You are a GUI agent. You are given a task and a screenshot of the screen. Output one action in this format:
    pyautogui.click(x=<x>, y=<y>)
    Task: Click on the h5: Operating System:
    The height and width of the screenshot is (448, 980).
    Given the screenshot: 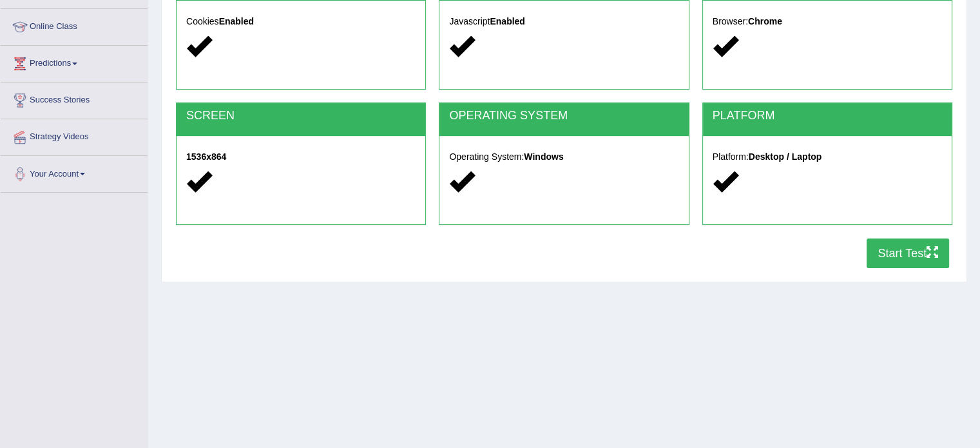 What is the action you would take?
    pyautogui.click(x=563, y=157)
    